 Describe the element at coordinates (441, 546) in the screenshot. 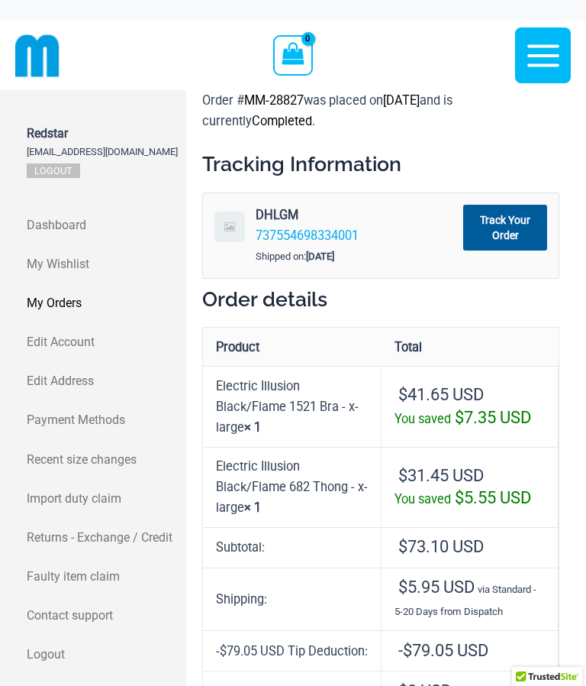

I see `span: 73.10 USD` at that location.